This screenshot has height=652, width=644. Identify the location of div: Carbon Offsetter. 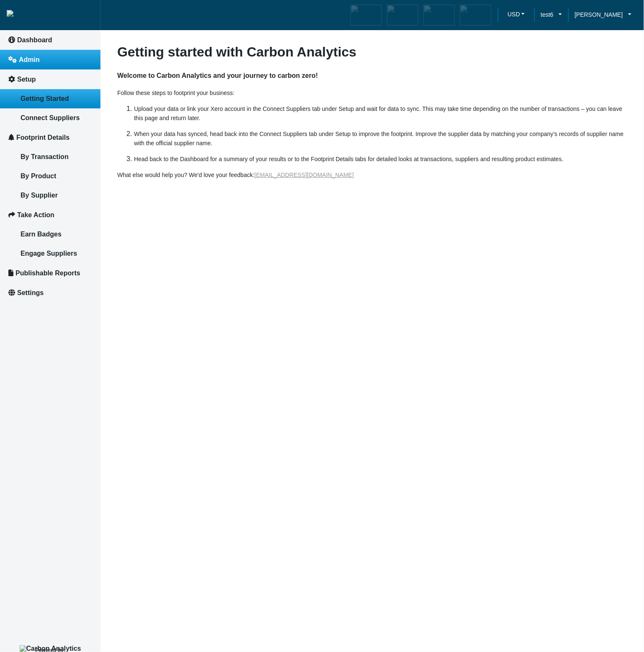
(439, 15).